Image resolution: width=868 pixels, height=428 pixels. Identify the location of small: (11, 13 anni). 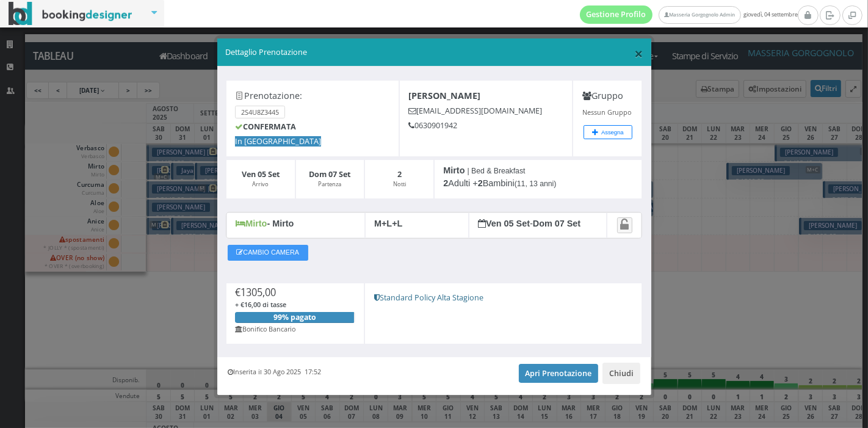
(535, 183).